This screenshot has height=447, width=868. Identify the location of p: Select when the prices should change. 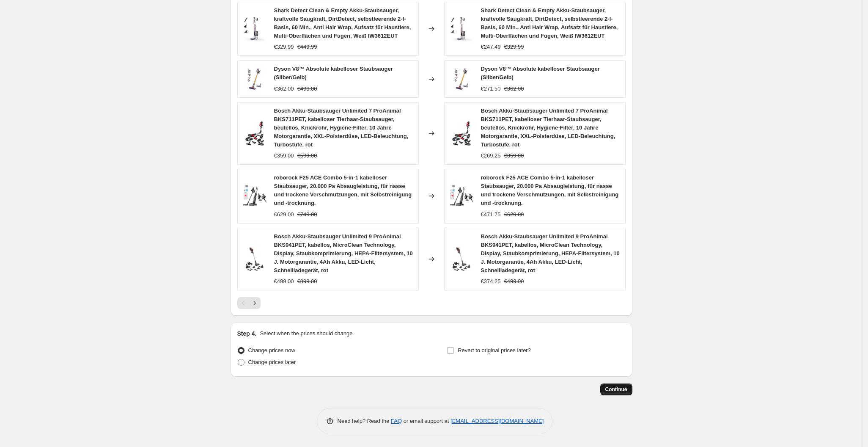
(306, 333).